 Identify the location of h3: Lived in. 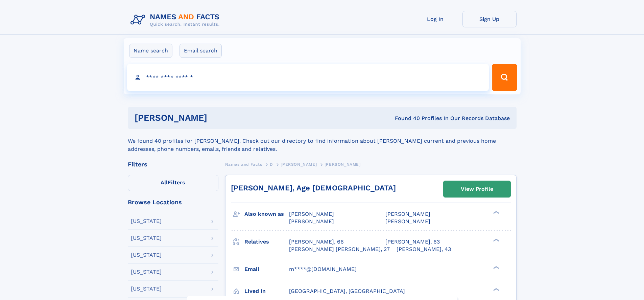
(267, 291).